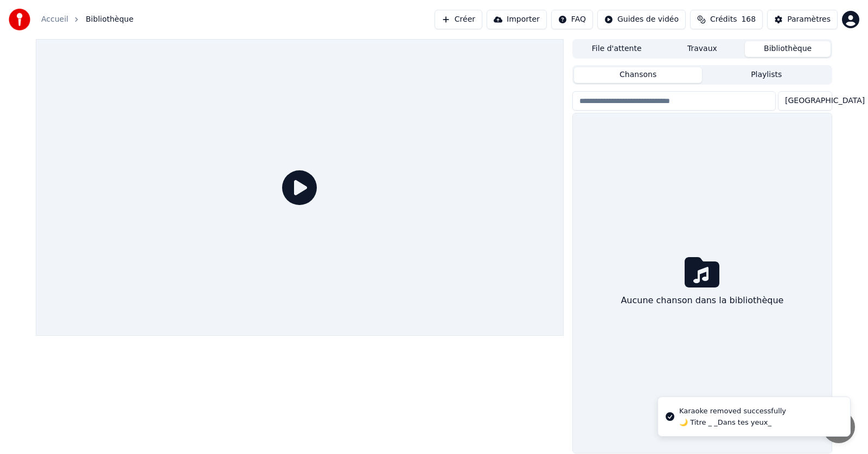  What do you see at coordinates (55, 19) in the screenshot?
I see `a: Accueil` at bounding box center [55, 19].